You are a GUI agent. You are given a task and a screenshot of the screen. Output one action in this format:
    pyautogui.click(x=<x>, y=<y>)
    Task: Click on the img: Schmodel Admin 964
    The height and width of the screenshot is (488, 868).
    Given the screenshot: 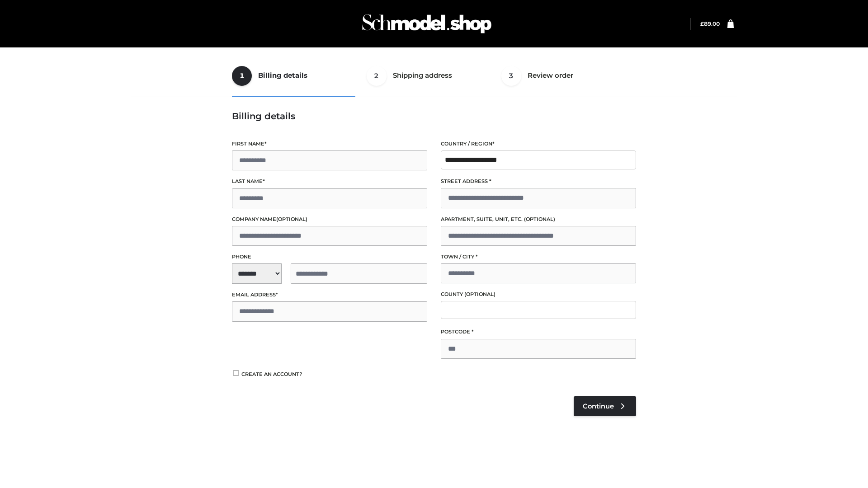 What is the action you would take?
    pyautogui.click(x=427, y=23)
    